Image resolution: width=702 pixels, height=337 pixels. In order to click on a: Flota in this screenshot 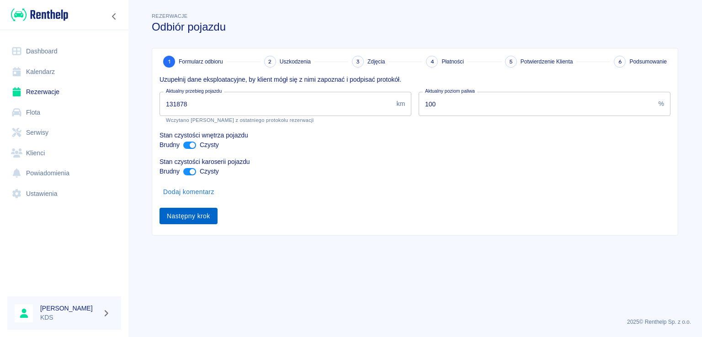, I will do `click(64, 112)`.